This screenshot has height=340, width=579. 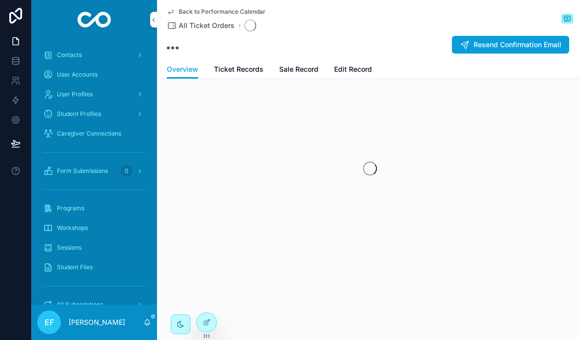 I want to click on a: User Profiles, so click(x=94, y=94).